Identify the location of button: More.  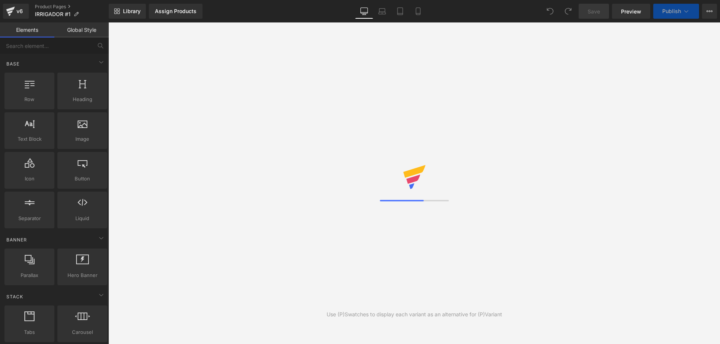
(709, 11).